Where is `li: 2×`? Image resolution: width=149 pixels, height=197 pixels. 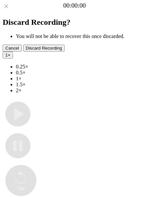
li: 2× is located at coordinates (81, 91).